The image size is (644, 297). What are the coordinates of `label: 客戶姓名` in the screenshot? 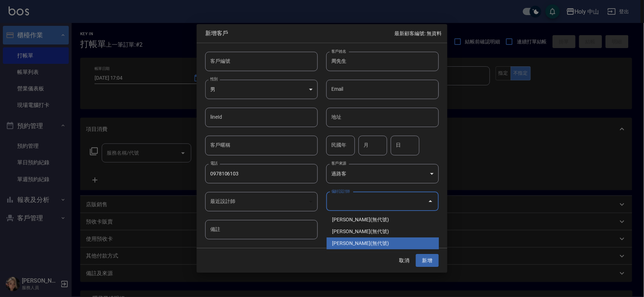 It's located at (339, 51).